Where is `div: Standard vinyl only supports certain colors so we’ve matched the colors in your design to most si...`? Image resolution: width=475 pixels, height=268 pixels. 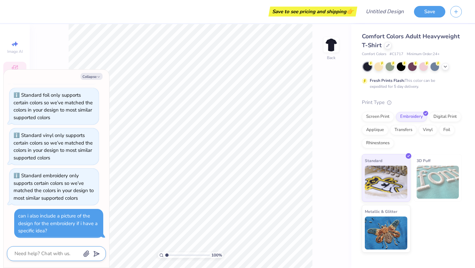 div: Standard vinyl only supports certain colors so we’ve matched the colors in your design to most si... is located at coordinates (53, 146).